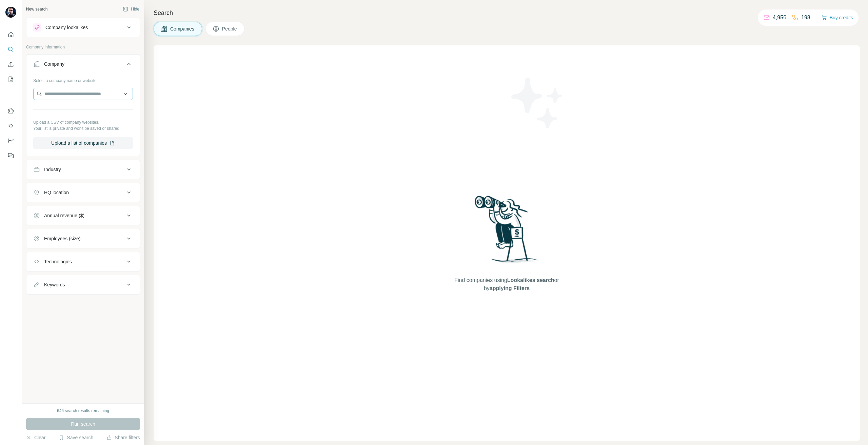  Describe the element at coordinates (76, 437) in the screenshot. I see `button: Save search` at that location.